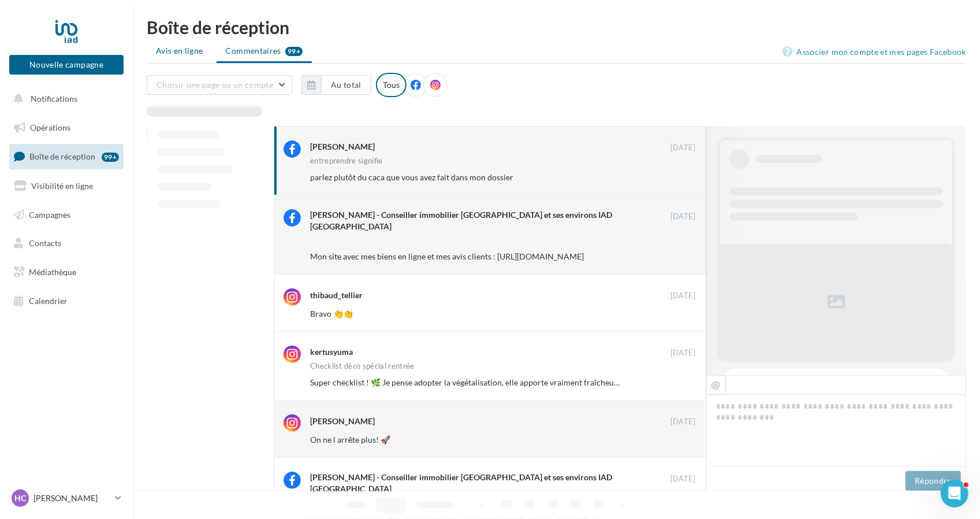  Describe the element at coordinates (23, 35) in the screenshot. I see `img: website_grey.svg` at that location.